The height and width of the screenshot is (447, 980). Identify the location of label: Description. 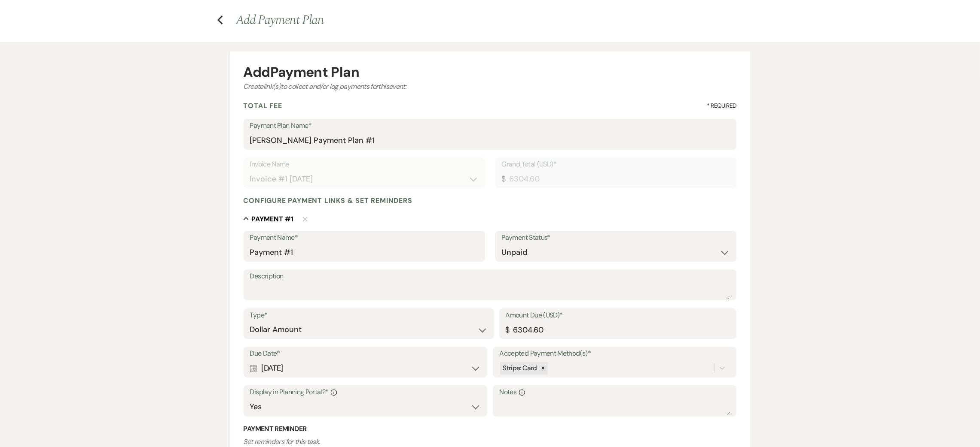
(490, 277).